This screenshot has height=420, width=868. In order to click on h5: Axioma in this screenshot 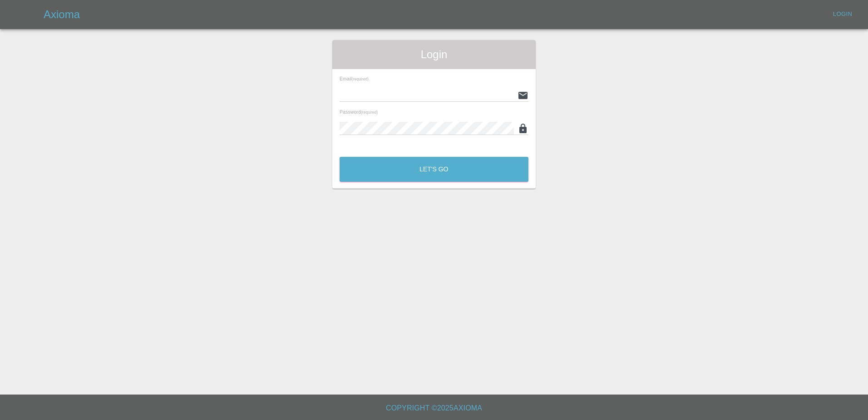, I will do `click(61, 15)`.